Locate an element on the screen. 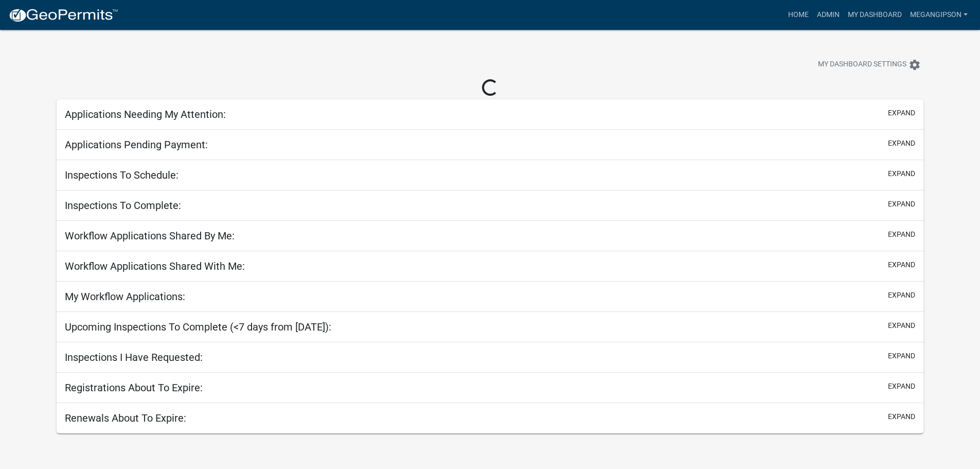 The image size is (980, 469). h5: Applications Needing My Attention: is located at coordinates (145, 115).